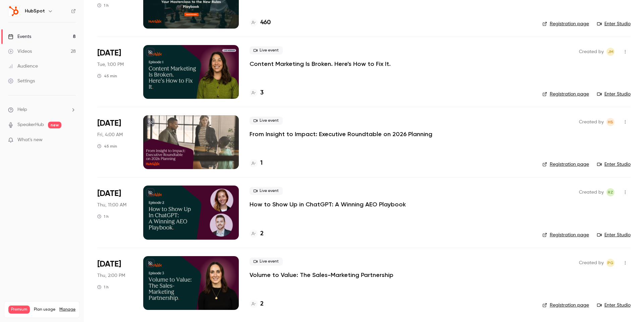  Describe the element at coordinates (19, 309) in the screenshot. I see `span: Premium` at that location.